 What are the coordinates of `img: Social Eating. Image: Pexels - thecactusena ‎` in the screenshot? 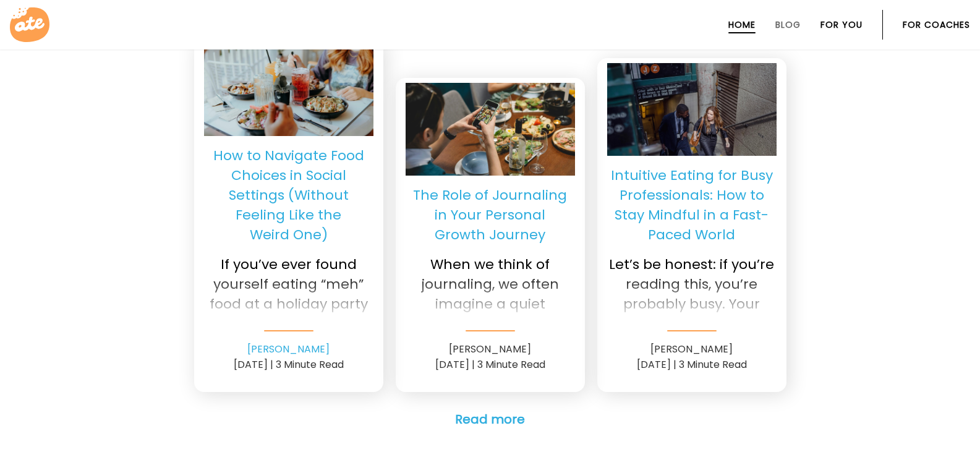 It's located at (288, 89).